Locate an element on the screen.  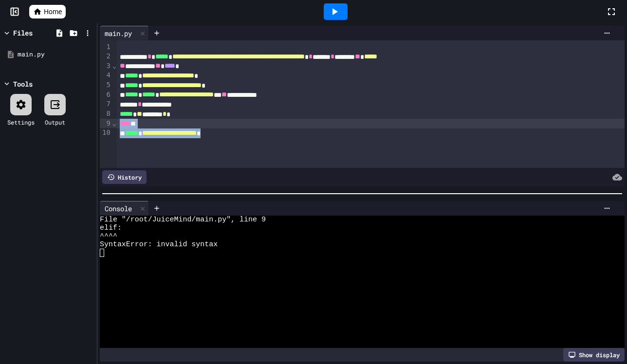
a: Home is located at coordinates (47, 12).